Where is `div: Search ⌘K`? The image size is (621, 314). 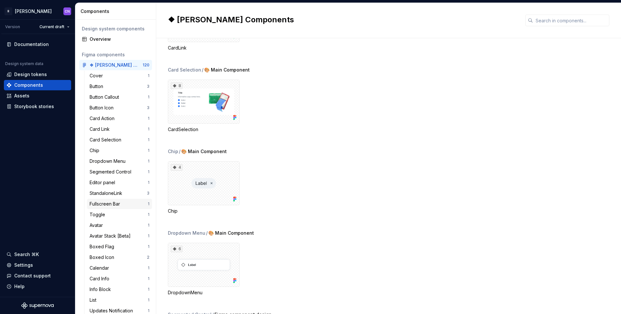 div: Search ⌘K is located at coordinates (27, 254).